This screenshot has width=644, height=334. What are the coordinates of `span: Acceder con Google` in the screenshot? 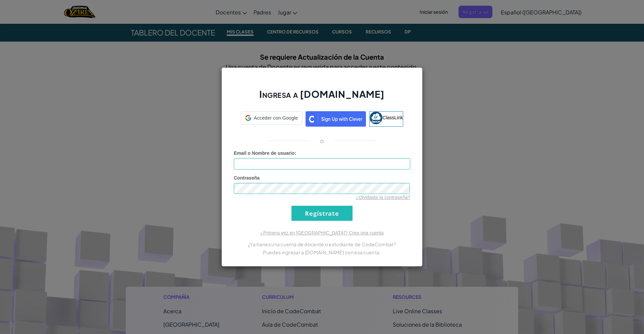 It's located at (275, 118).